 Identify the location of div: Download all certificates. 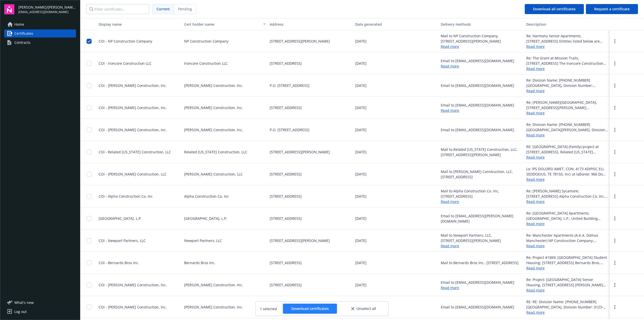
(555, 9).